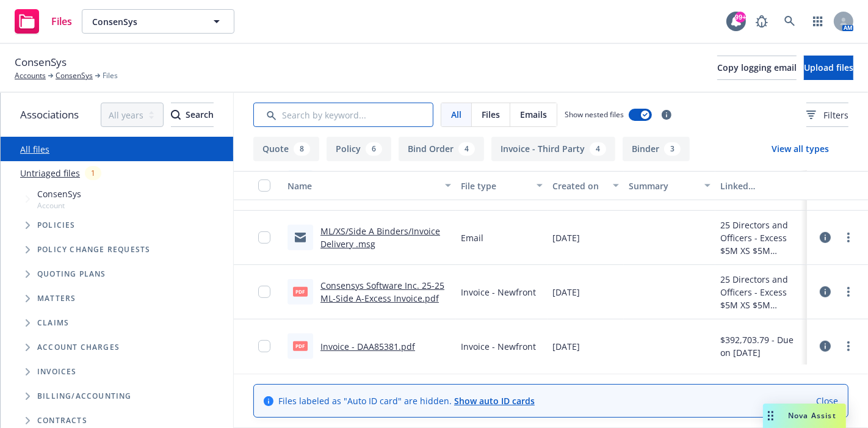 The height and width of the screenshot is (428, 868). What do you see at coordinates (373, 149) in the screenshot?
I see `div: 6` at bounding box center [373, 149].